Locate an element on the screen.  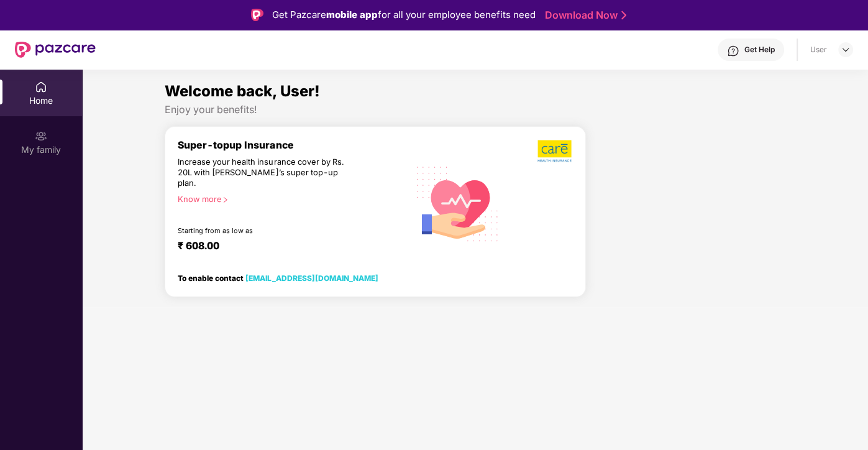
a: Download Now is located at coordinates (583, 15).